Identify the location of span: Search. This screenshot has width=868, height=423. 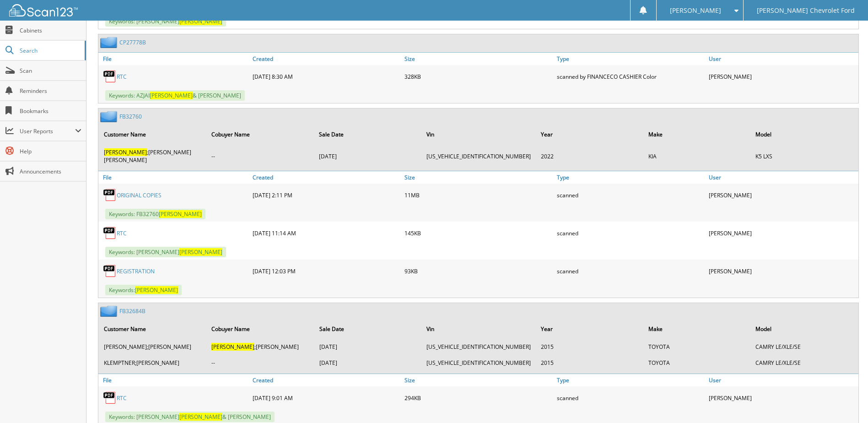
(50, 50).